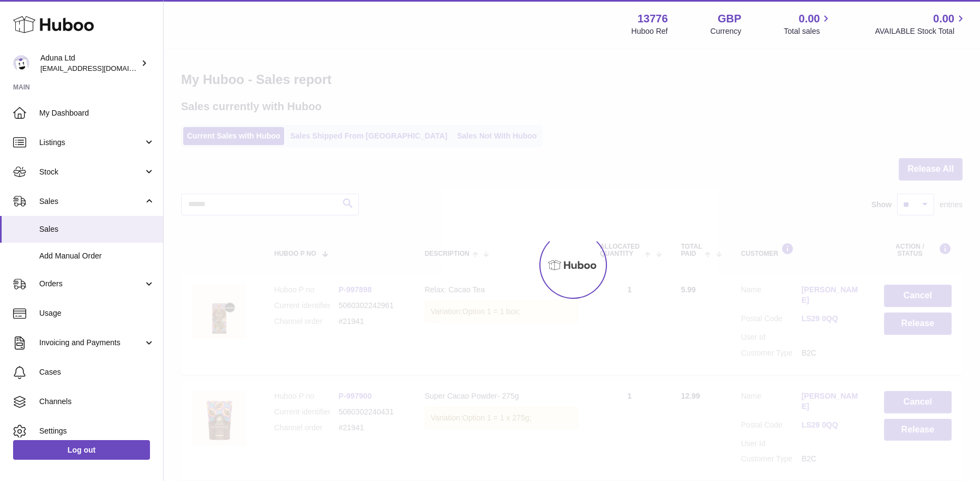  Describe the element at coordinates (97, 372) in the screenshot. I see `span: Cases` at that location.